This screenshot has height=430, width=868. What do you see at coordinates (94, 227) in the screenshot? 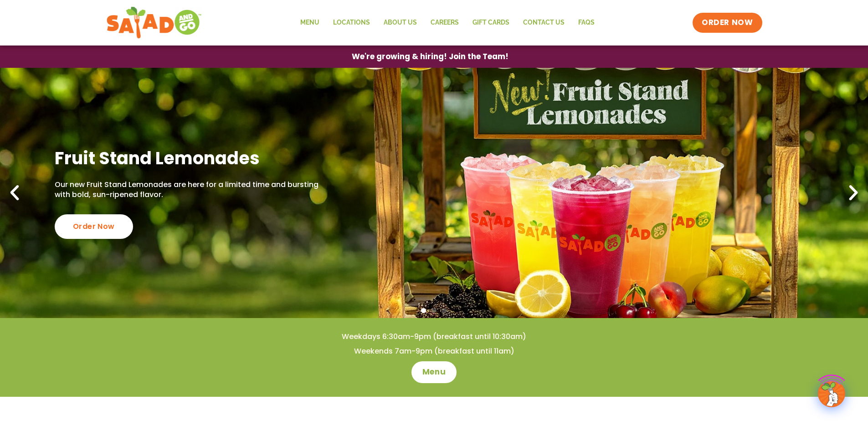
I see `div: Order Now` at bounding box center [94, 227].